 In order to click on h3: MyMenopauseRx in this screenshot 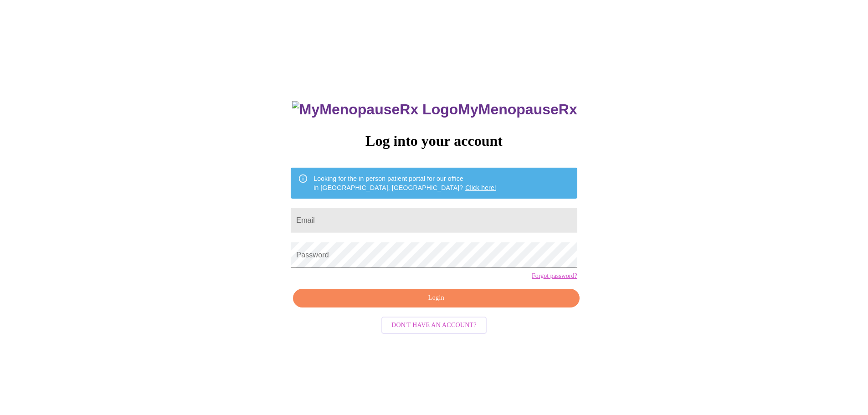, I will do `click(435, 109)`.